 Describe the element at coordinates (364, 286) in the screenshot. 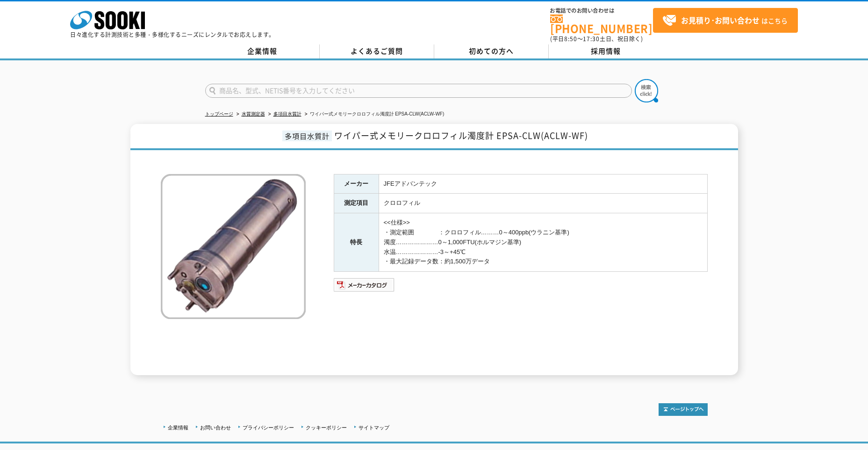

I see `a: メーカーカタログ` at that location.